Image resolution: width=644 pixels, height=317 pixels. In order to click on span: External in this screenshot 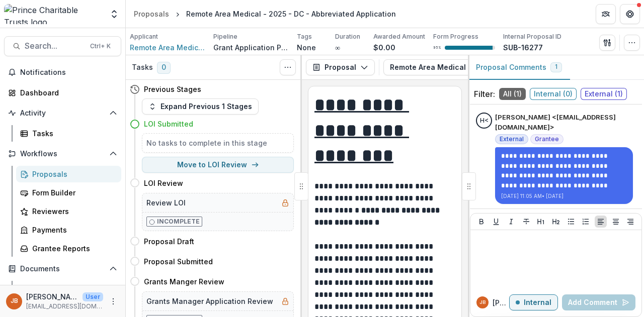, I will do `click(511, 139)`.